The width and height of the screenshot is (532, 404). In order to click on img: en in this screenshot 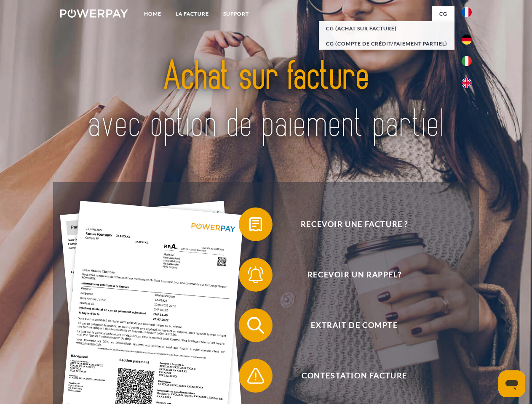, I will do `click(466, 83)`.